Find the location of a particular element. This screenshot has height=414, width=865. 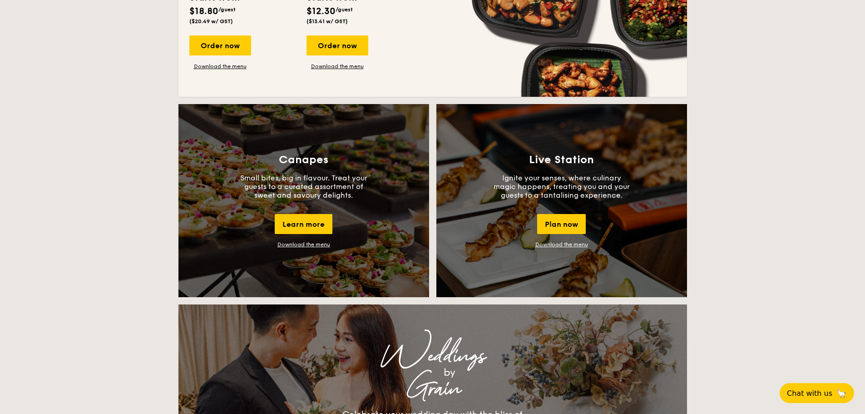

h3: Live Station is located at coordinates (562, 160).